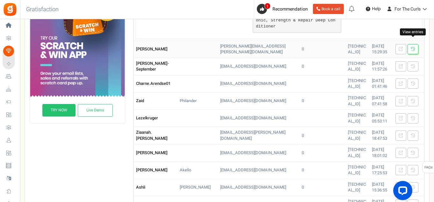 The image size is (434, 202). Describe the element at coordinates (198, 170) in the screenshot. I see `td: Akello` at that location.